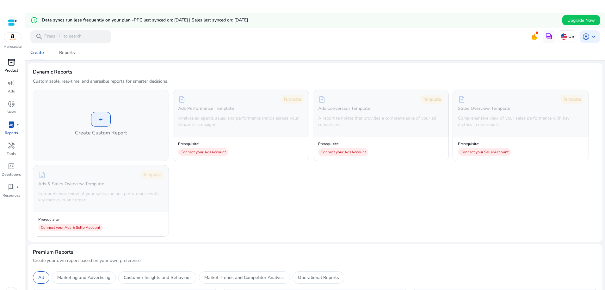 The image size is (605, 290). What do you see at coordinates (70, 228) in the screenshot?
I see `div: Connect your Ads & Seller Account` at bounding box center [70, 228].